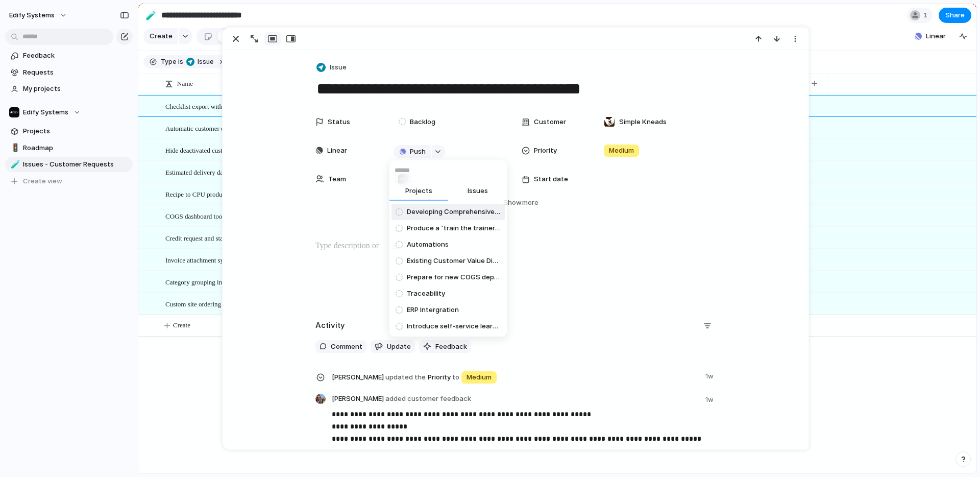 The width and height of the screenshot is (980, 477). I want to click on span: Traceability, so click(426, 293).